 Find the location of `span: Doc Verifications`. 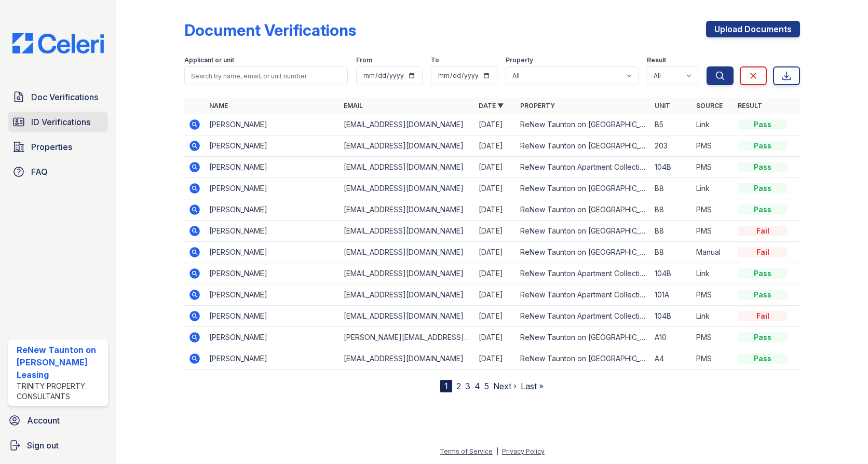

span: Doc Verifications is located at coordinates (64, 97).